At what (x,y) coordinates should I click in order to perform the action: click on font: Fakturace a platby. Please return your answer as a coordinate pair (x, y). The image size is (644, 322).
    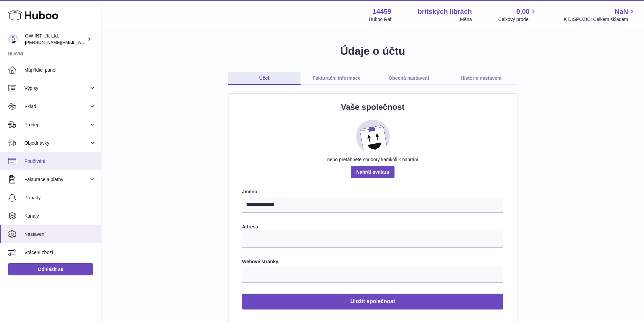
    Looking at the image, I should click on (43, 179).